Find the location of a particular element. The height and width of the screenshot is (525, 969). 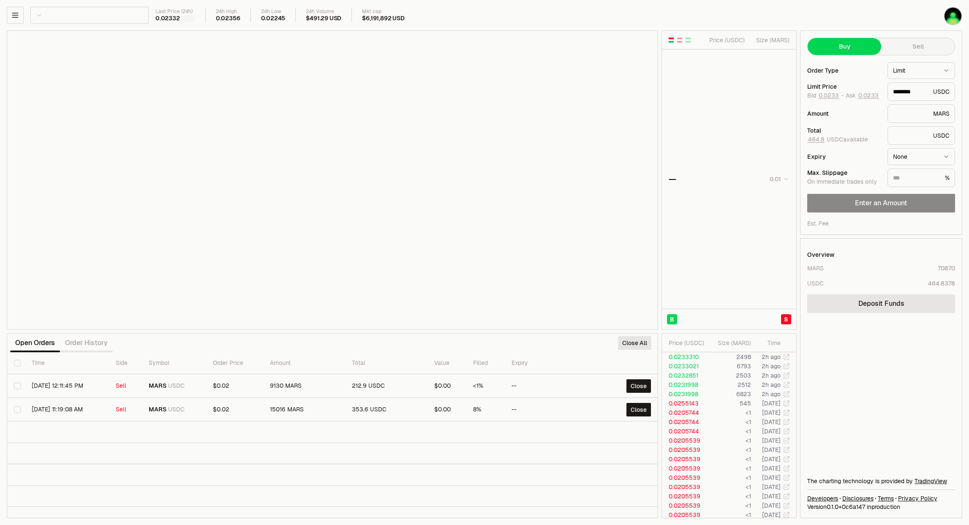

div: 353.6 USDC is located at coordinates (386, 410).